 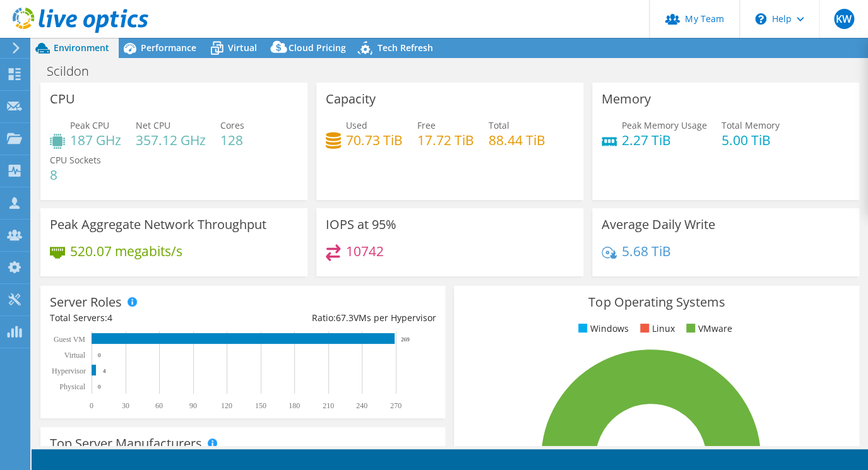 What do you see at coordinates (328, 406) in the screenshot?
I see `text: 210` at bounding box center [328, 406].